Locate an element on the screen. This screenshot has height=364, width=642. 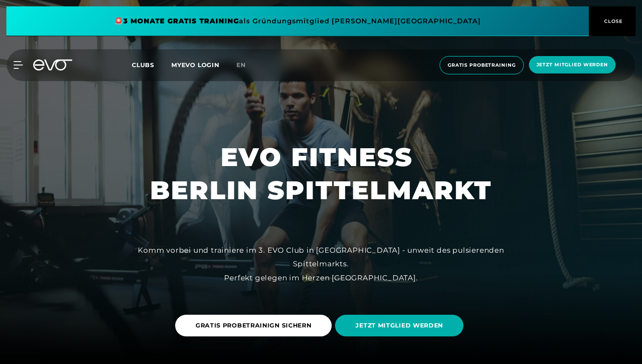
span: Gratis Probetraining is located at coordinates (482, 65).